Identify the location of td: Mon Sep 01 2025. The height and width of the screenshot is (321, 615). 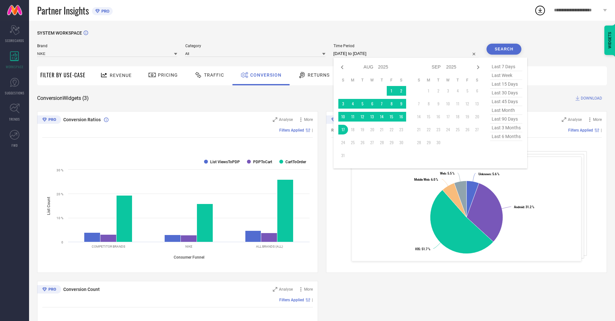
(429, 91).